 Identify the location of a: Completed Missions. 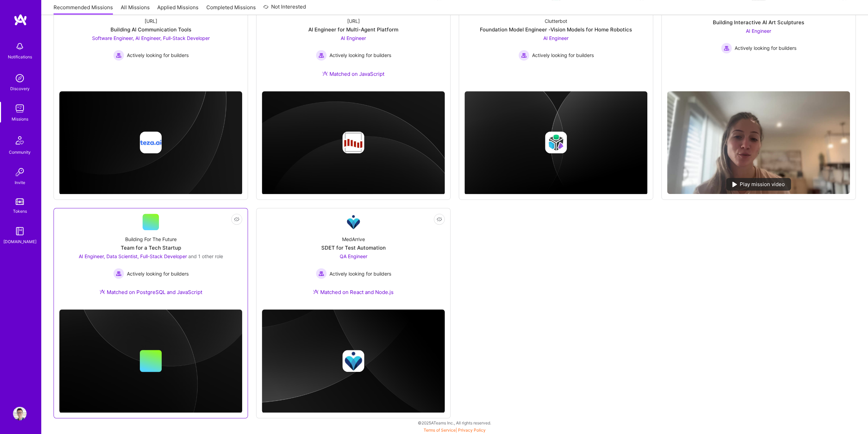
(231, 9).